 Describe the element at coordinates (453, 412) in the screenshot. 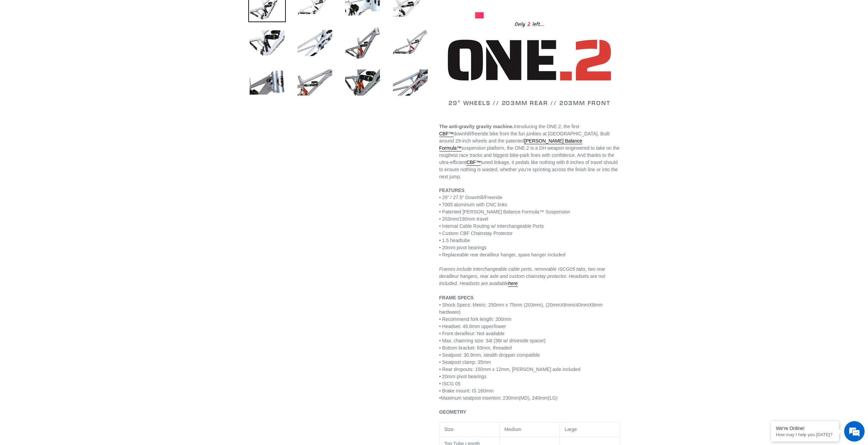

I see `strong: GEOMETRY` at that location.